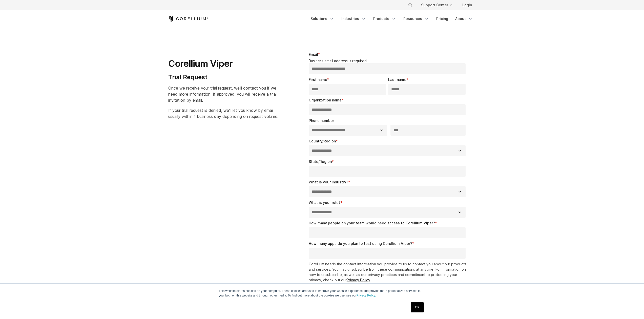 This screenshot has width=644, height=319. What do you see at coordinates (223, 63) in the screenshot?
I see `h1: Corellium Viper` at bounding box center [223, 63].